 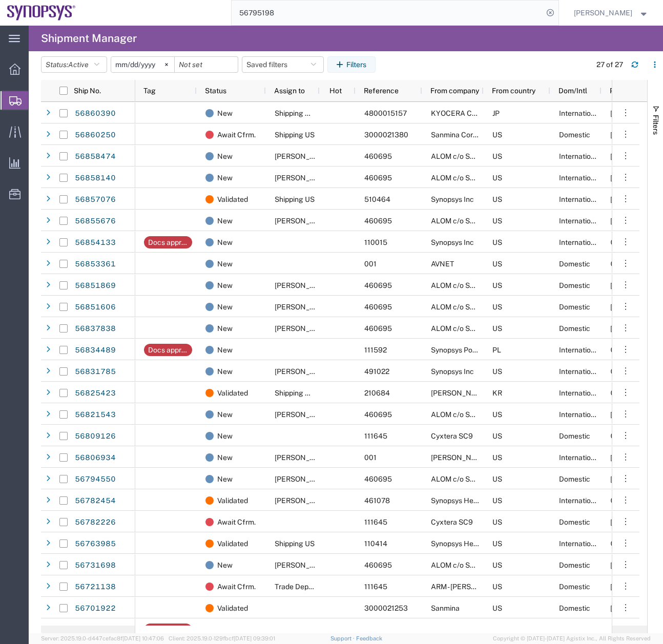 I want to click on span: 4800015157, so click(x=385, y=113).